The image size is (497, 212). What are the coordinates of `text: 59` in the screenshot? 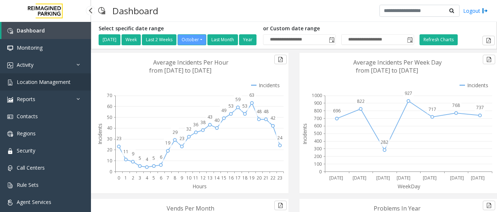 It's located at (238, 99).